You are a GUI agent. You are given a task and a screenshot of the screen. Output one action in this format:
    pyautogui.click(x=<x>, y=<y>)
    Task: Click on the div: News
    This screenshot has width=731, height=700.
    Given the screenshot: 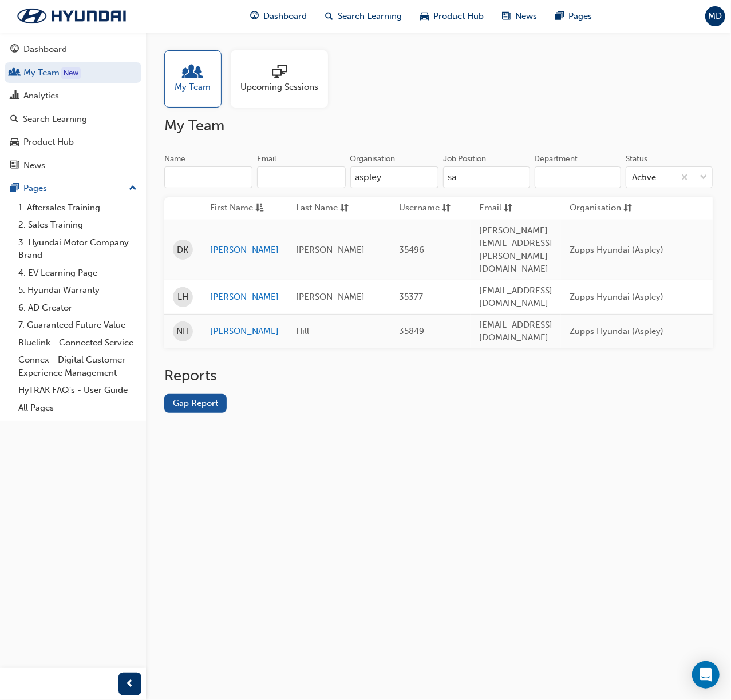 What is the action you would take?
    pyautogui.click(x=34, y=166)
    